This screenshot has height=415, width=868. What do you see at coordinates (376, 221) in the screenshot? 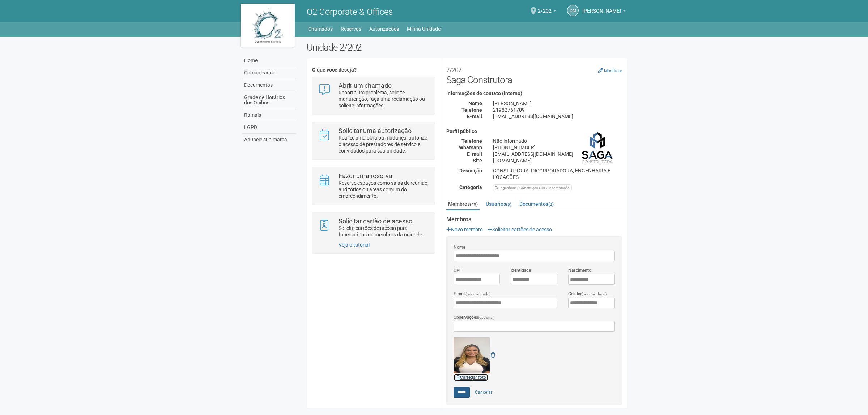
I see `strong: Solicitar cartão de acesso` at bounding box center [376, 221].